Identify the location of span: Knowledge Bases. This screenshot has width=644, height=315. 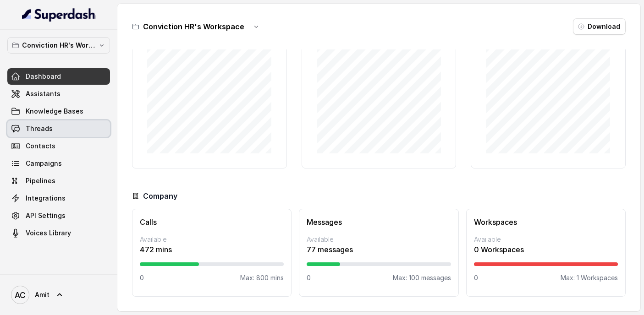
(55, 111).